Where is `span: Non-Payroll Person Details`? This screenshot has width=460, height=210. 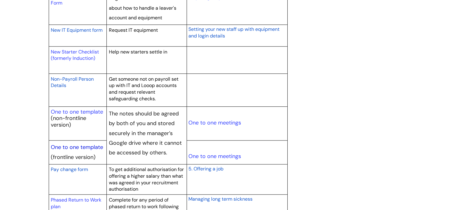
span: Non-Payroll Person Details is located at coordinates (72, 82).